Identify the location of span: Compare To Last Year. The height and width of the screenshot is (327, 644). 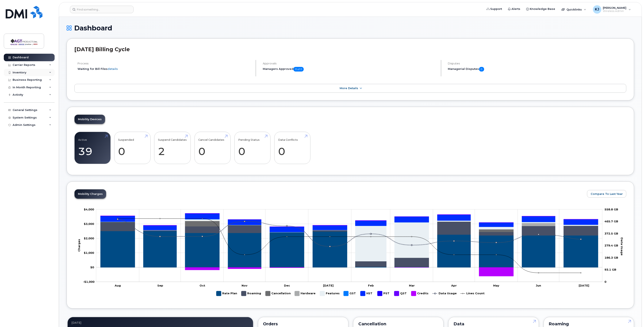
(606, 194).